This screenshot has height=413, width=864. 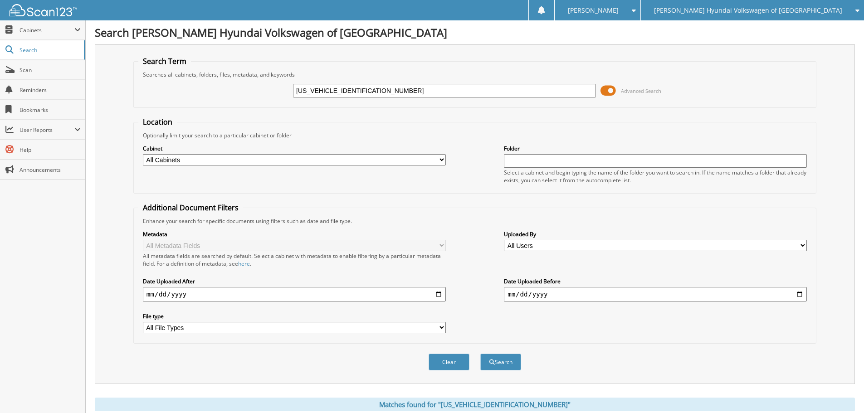 What do you see at coordinates (50, 150) in the screenshot?
I see `span: Help` at bounding box center [50, 150].